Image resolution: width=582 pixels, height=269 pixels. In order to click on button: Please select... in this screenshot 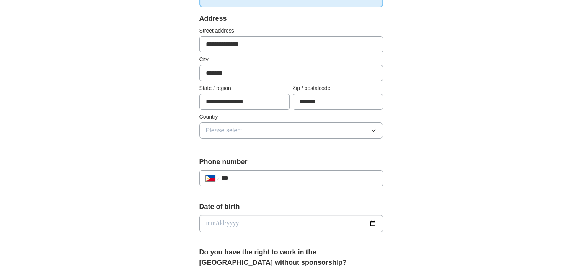, I will do `click(291, 131)`.